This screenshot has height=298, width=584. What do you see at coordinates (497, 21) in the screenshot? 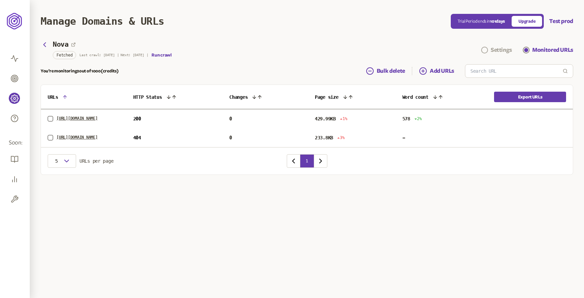
I see `span: 101 days` at bounding box center [497, 21].